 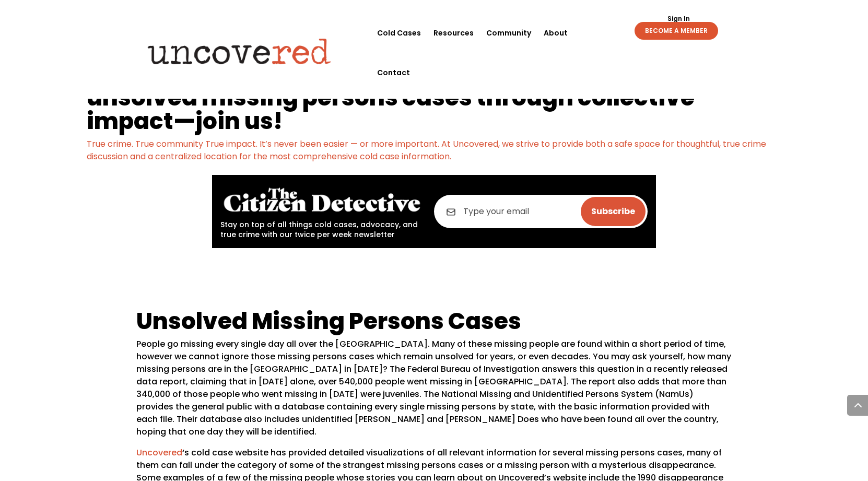 I want to click on h1: We’re building a platform to help uncover answers about unsolved missing persons cases through co..., so click(x=434, y=100).